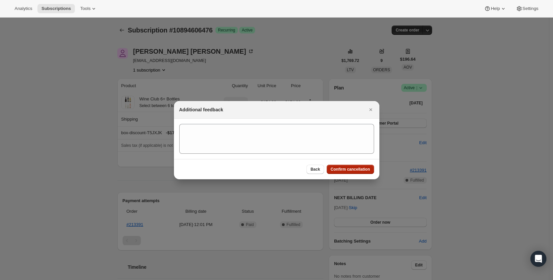 The height and width of the screenshot is (280, 553). Describe the element at coordinates (539, 259) in the screenshot. I see `div: Open Intercom Messenger` at that location.